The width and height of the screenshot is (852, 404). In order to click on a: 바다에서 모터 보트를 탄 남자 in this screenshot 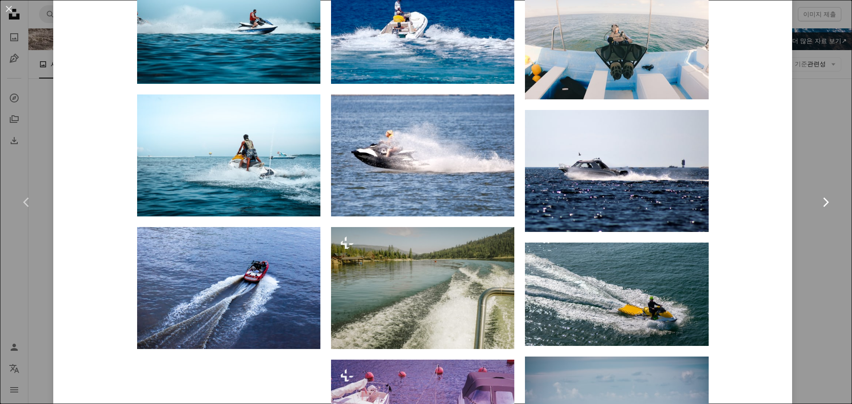, I will do `click(422, 23)`.